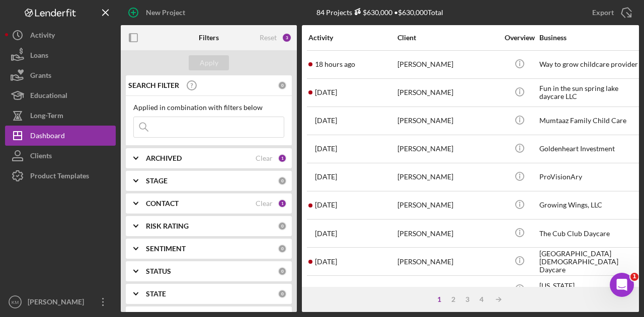 The image size is (644, 317). I want to click on button: Dashboard, so click(61, 136).